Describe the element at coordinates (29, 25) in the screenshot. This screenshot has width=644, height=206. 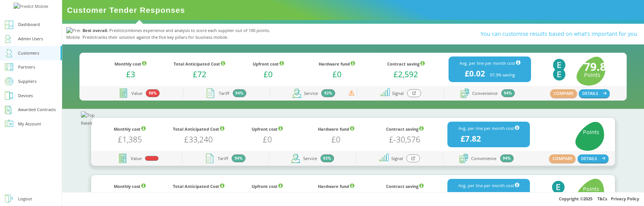
I see `div: Dashboard` at that location.